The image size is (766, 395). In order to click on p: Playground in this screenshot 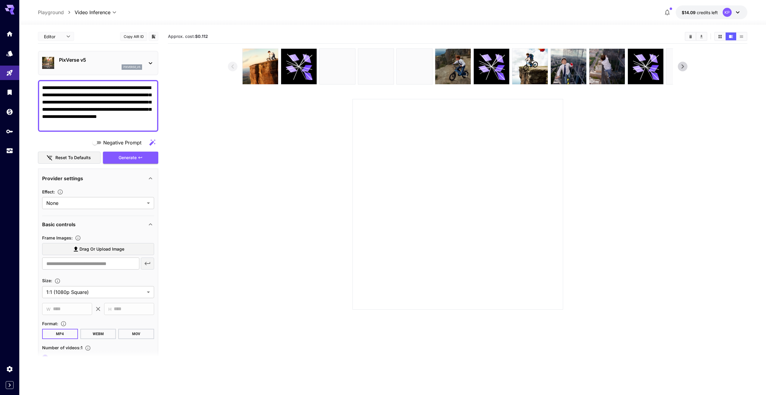, I will do `click(51, 12)`.